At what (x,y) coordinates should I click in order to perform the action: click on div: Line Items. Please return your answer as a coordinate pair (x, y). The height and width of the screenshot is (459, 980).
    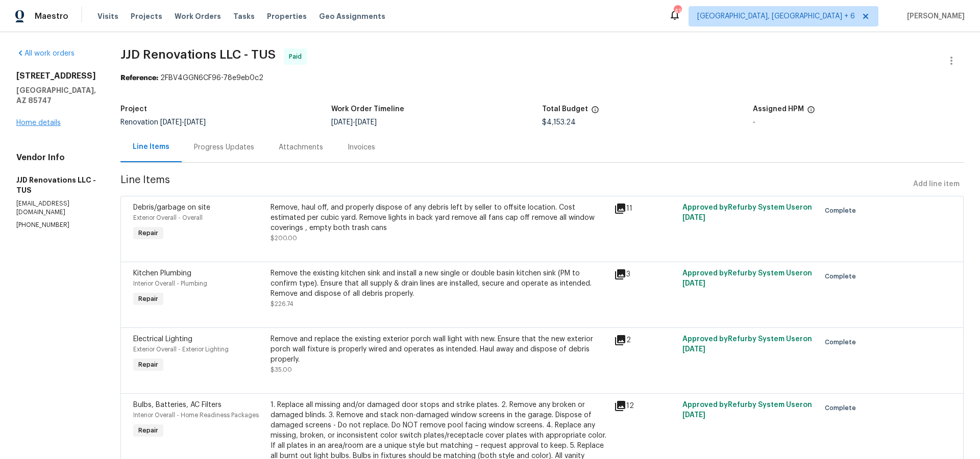
    Looking at the image, I should click on (151, 147).